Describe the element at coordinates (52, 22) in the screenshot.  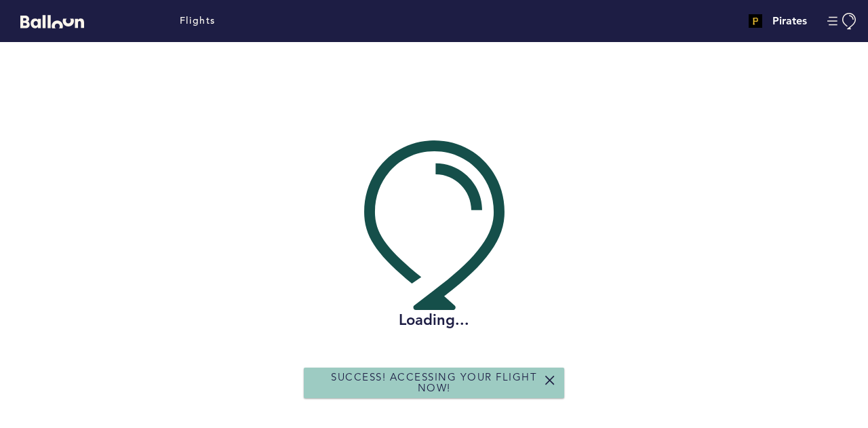
I see `svg: Balloon` at that location.